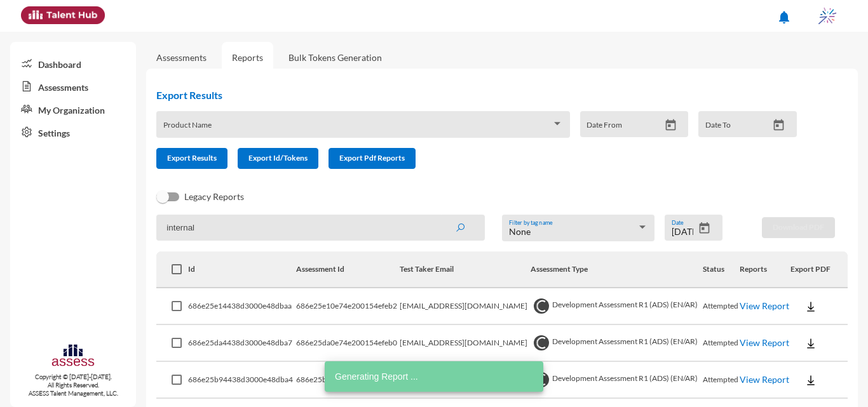 The width and height of the screenshot is (868, 407). I want to click on th: Assessment Id, so click(348, 270).